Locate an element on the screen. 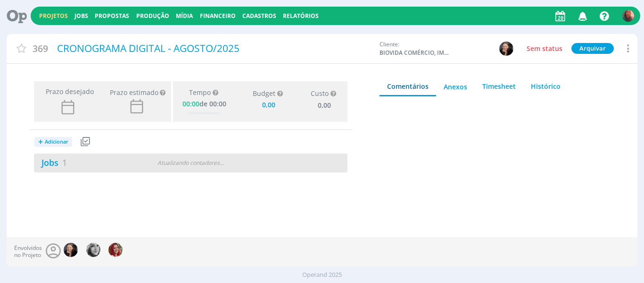  button: Jobs is located at coordinates (81, 16).